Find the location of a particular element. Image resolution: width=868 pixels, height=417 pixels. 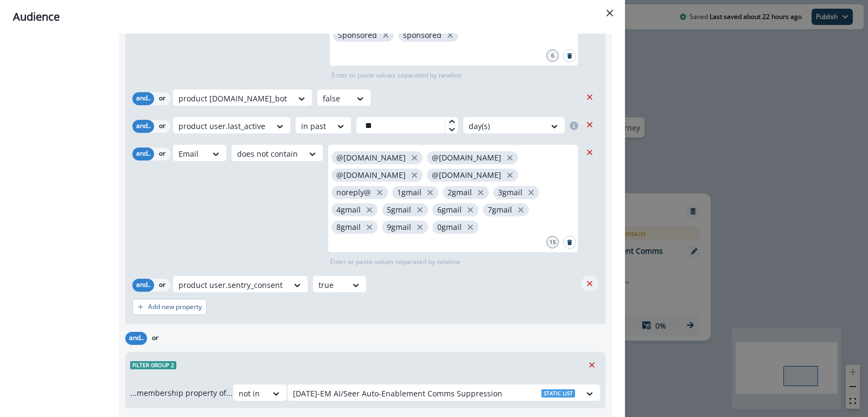

p: noreply@ is located at coordinates (353, 192).